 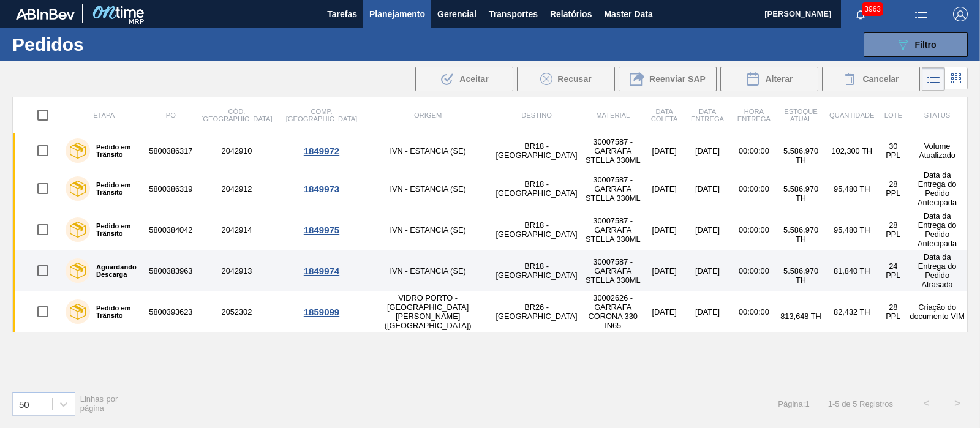 I want to click on span: Destino, so click(x=537, y=115).